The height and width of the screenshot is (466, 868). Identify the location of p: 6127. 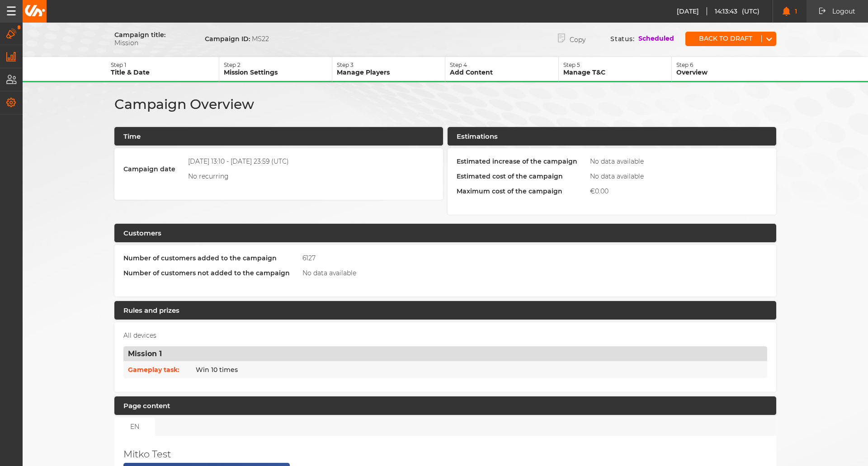
(329, 259).